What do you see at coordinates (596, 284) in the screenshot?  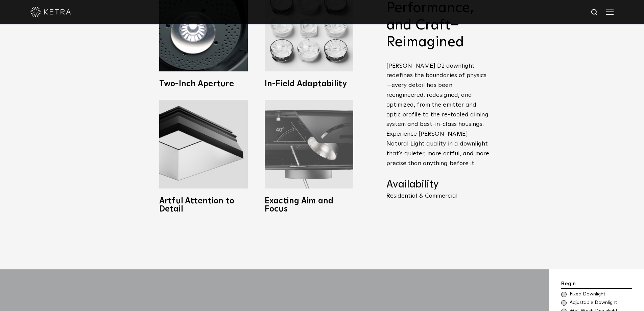 I see `div: Begin` at bounding box center [596, 284].